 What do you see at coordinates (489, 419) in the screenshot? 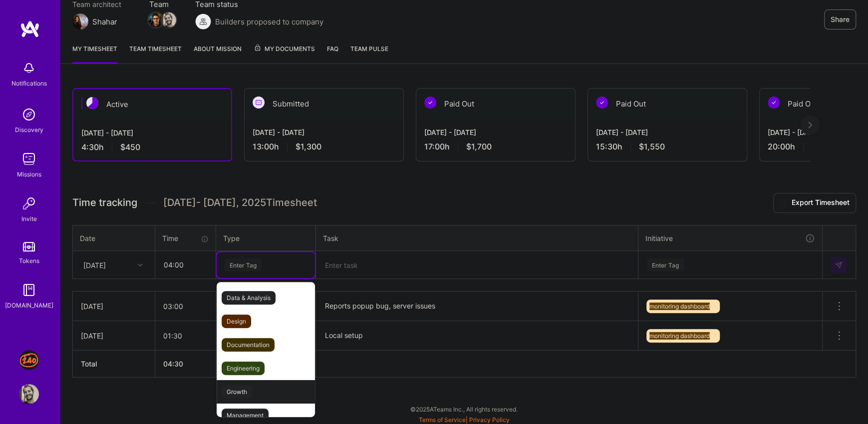
I see `a: Privacy Policy` at bounding box center [489, 419].